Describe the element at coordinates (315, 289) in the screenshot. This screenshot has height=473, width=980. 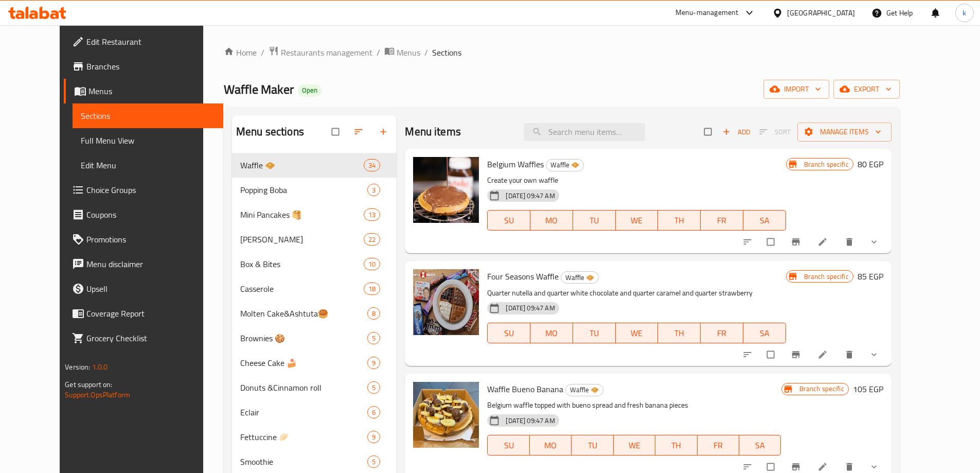
I see `div: Casserole18` at that location.